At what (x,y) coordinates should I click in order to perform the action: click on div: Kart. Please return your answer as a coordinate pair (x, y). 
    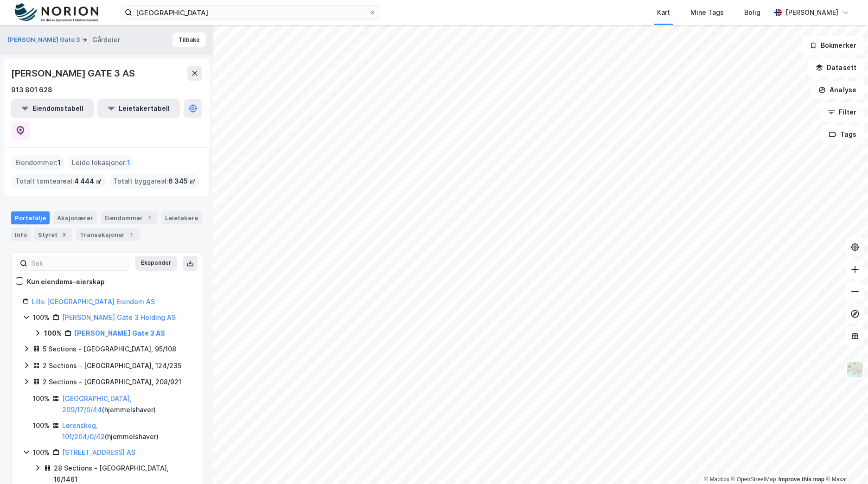
    Looking at the image, I should click on (664, 13).